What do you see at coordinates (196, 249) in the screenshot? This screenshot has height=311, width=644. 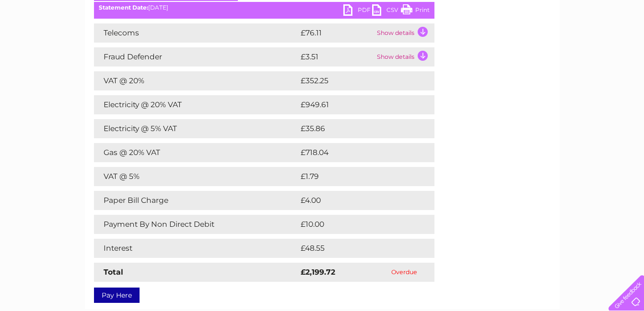 I see `td: Interest` at bounding box center [196, 249].